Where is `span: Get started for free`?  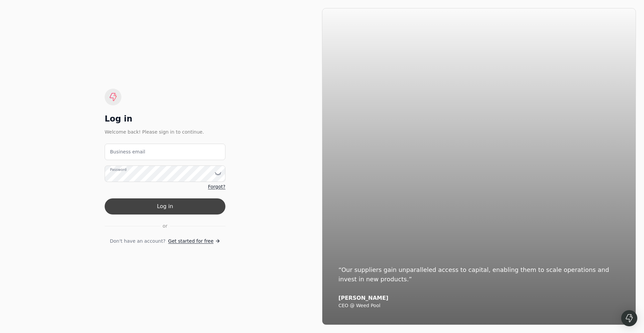
span: Get started for free is located at coordinates (191, 241).